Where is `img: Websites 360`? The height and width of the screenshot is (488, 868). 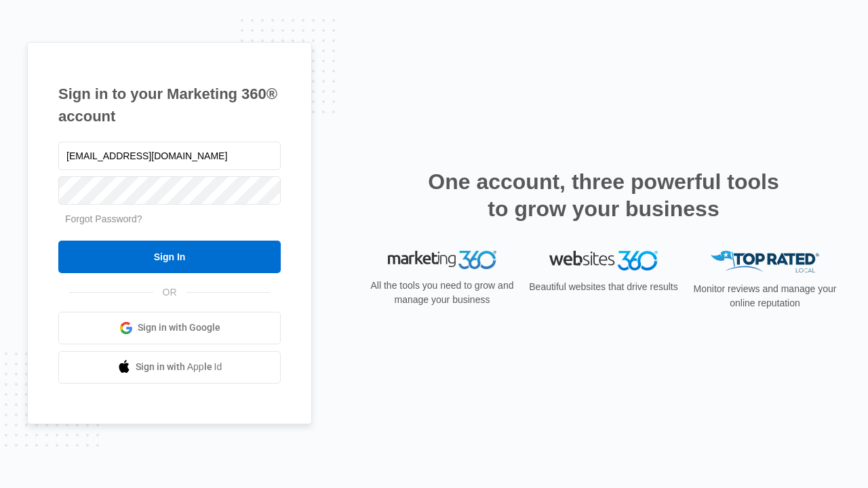
img: Websites 360 is located at coordinates (604, 260).